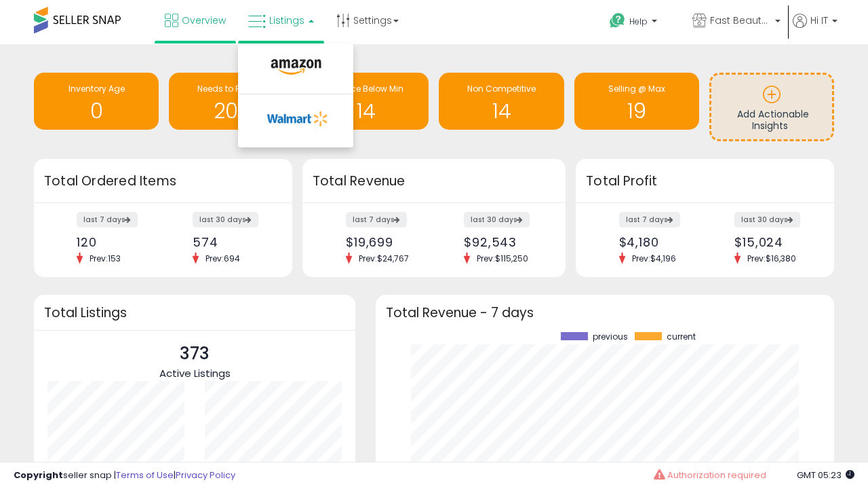 This screenshot has height=489, width=868. Describe the element at coordinates (203, 20) in the screenshot. I see `span: Overview` at that location.